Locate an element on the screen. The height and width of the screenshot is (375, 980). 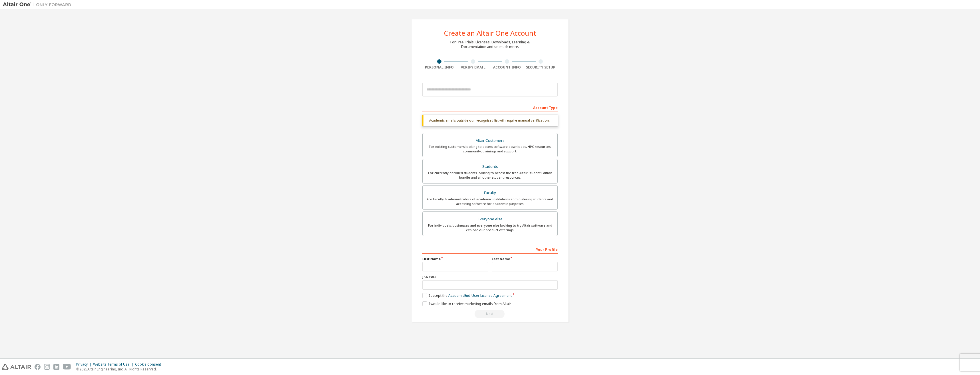
div: Verify Email is located at coordinates (473, 68).